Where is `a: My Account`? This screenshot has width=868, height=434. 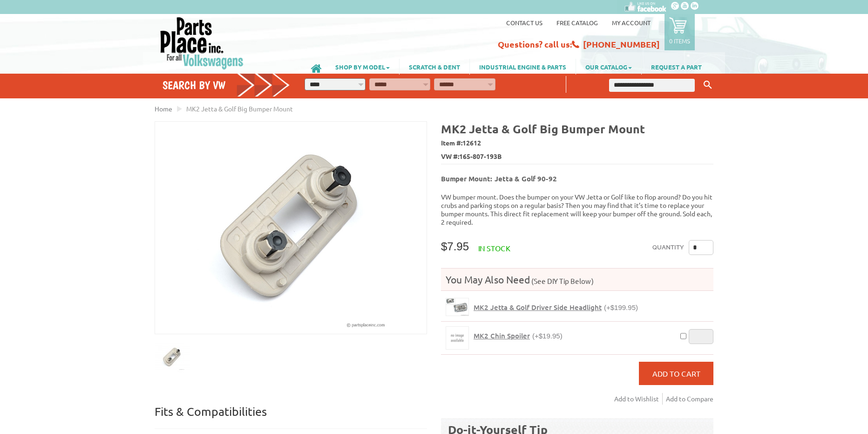
a: My Account is located at coordinates (631, 22).